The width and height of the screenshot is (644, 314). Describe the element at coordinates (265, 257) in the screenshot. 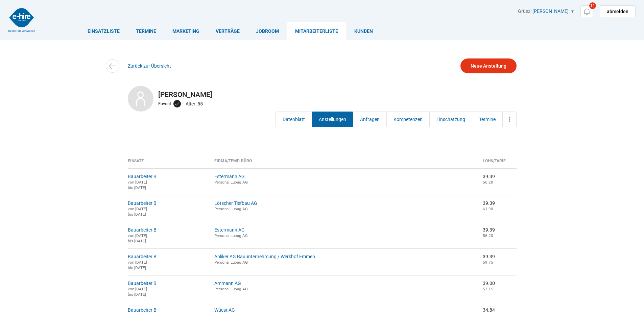

I see `a: Anliker AG Bauunternehmung / Werkhof Emmen` at that location.